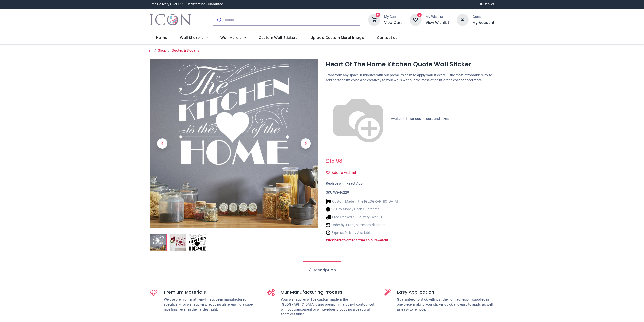 This screenshot has width=644, height=322. Describe the element at coordinates (483, 23) in the screenshot. I see `h6: My Account` at that location.